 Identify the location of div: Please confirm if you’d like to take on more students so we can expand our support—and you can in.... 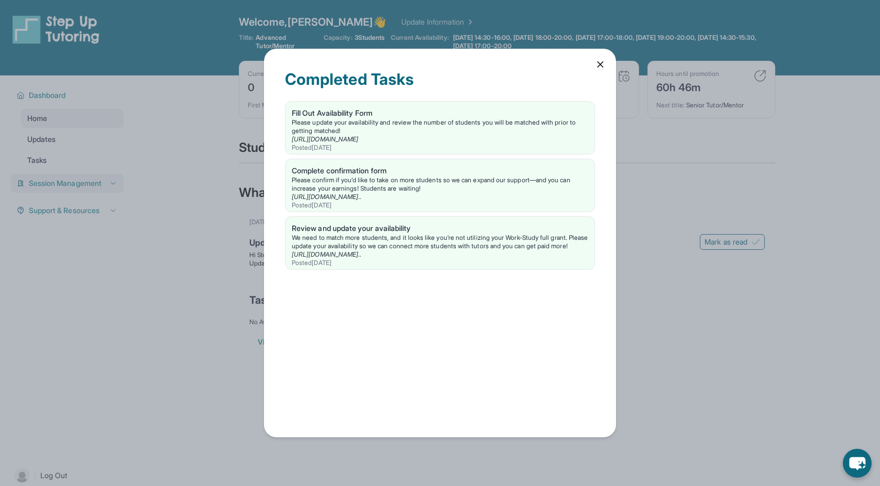
(440, 184).